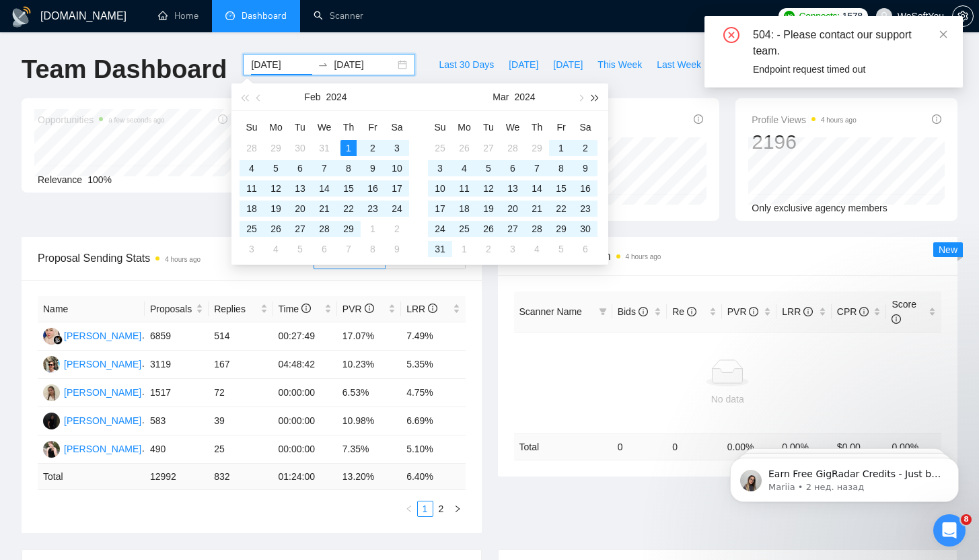  Describe the element at coordinates (464, 209) in the screenshot. I see `td: 2024-03-18` at that location.